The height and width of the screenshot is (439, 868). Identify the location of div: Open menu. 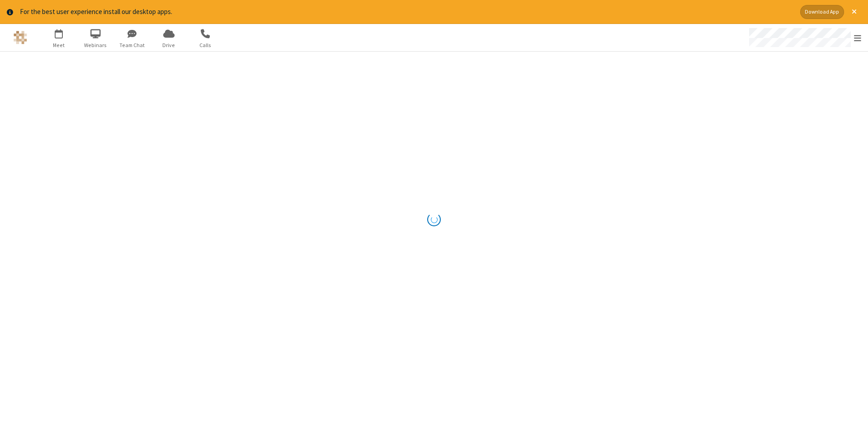
(805, 37).